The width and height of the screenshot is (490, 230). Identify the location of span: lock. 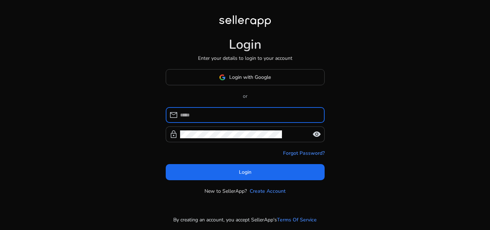
(174, 134).